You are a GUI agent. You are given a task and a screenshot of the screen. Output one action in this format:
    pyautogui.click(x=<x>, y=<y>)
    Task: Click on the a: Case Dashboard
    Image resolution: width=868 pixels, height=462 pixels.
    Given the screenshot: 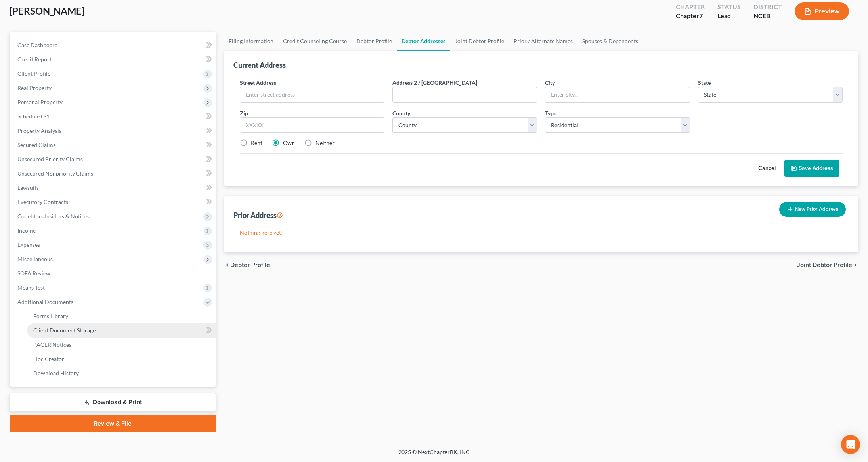 What is the action you would take?
    pyautogui.click(x=113, y=45)
    